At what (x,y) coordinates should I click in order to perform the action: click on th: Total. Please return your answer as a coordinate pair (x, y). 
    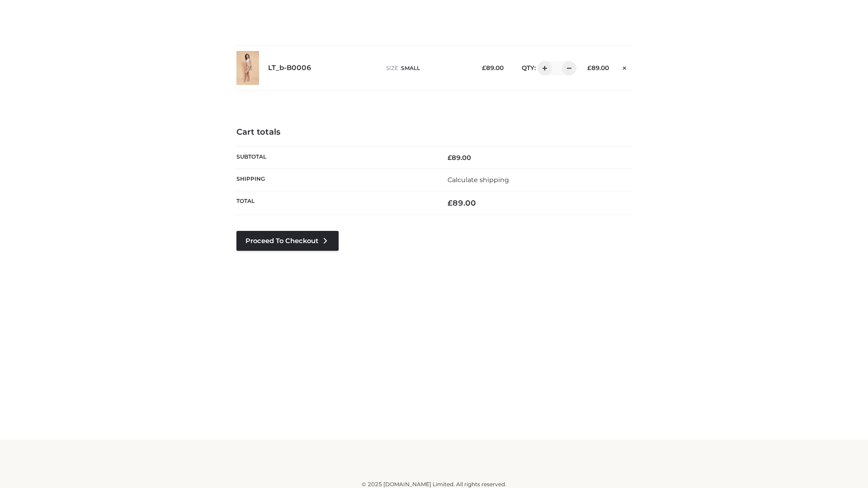
    Looking at the image, I should click on (335, 203).